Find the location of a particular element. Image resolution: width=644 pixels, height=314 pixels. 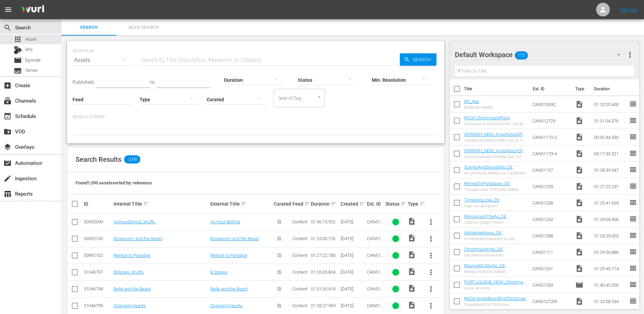

td: 01:25:41.603 is located at coordinates (610, 203).